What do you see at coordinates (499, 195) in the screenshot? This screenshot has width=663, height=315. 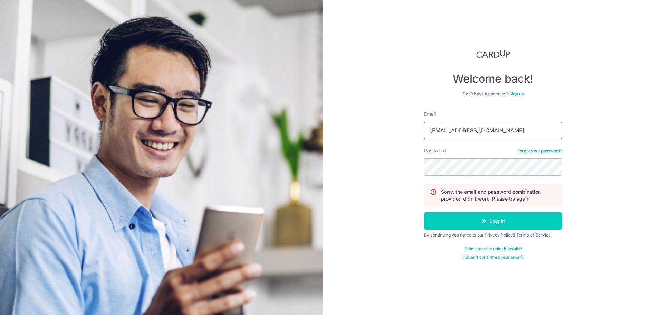 I see `p: Sorry, the email and password combination provided didn't work. Please try again.` at bounding box center [499, 195].